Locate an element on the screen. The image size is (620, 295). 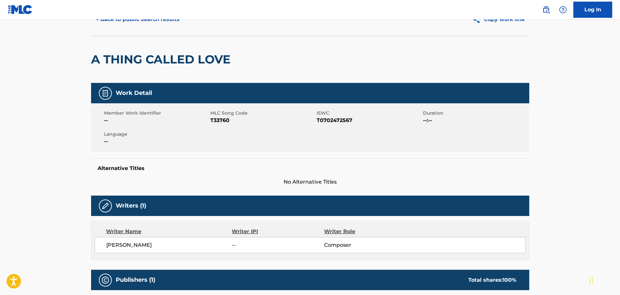
span: Duration is located at coordinates (475, 113).